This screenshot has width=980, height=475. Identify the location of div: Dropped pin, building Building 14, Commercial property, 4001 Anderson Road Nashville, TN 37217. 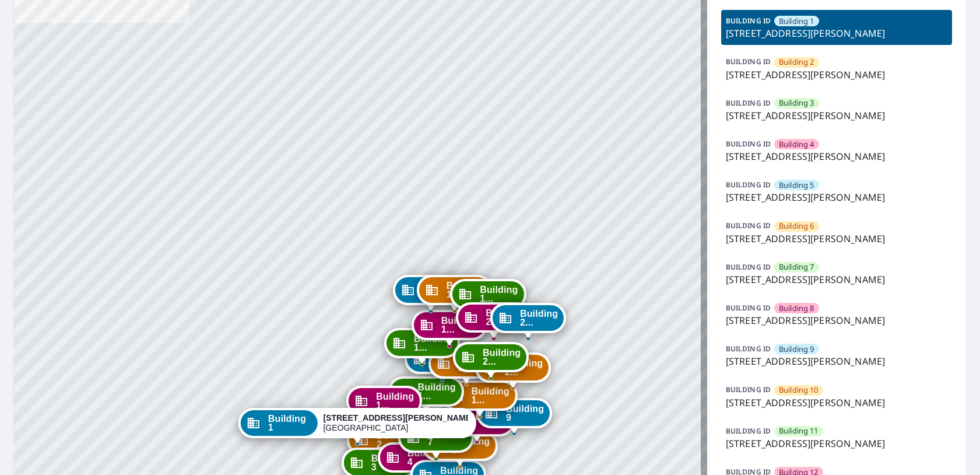
(467, 366).